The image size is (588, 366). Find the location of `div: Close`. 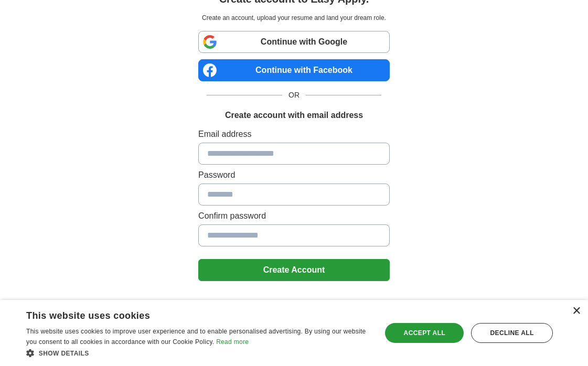

div: Close is located at coordinates (576, 311).